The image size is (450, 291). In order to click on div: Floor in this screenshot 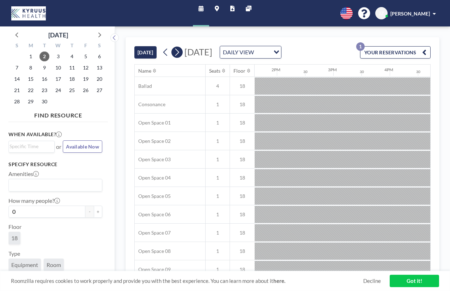, I will do `click(240, 71)`.